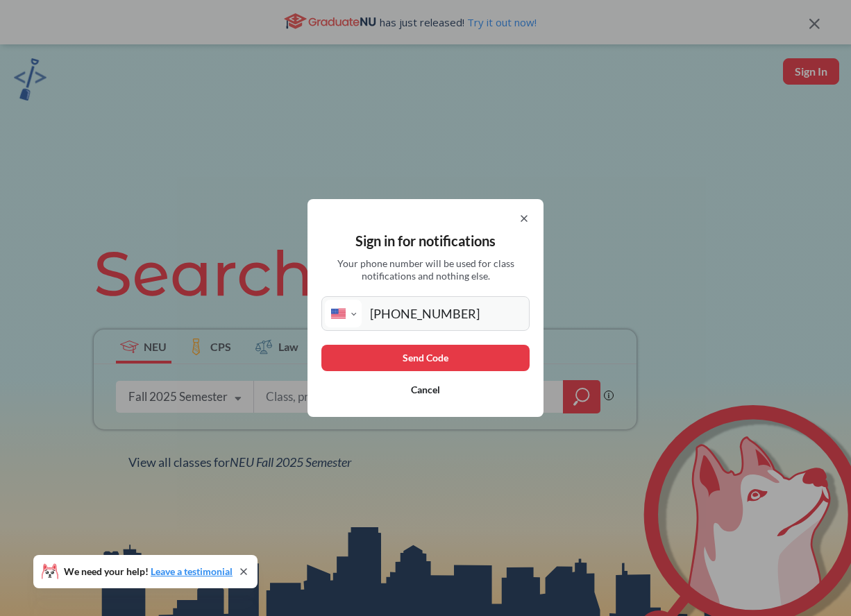 This screenshot has height=616, width=851. Describe the element at coordinates (426, 358) in the screenshot. I see `button: Send Code` at that location.